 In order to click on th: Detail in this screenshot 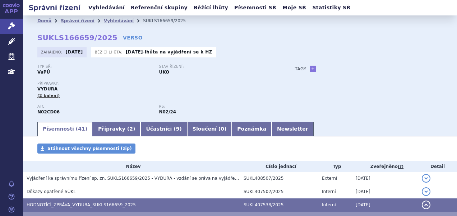, I will do `click(438, 167)`.